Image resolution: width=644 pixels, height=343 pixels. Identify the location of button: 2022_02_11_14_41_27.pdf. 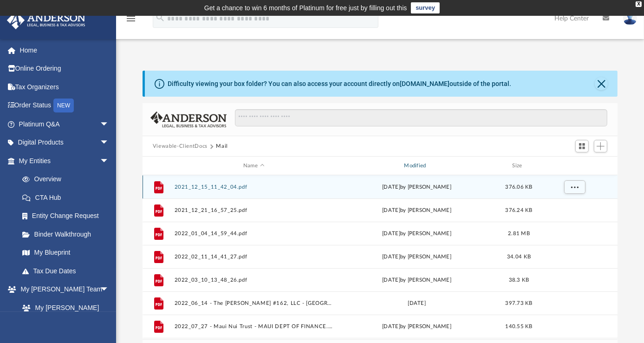
(253, 256).